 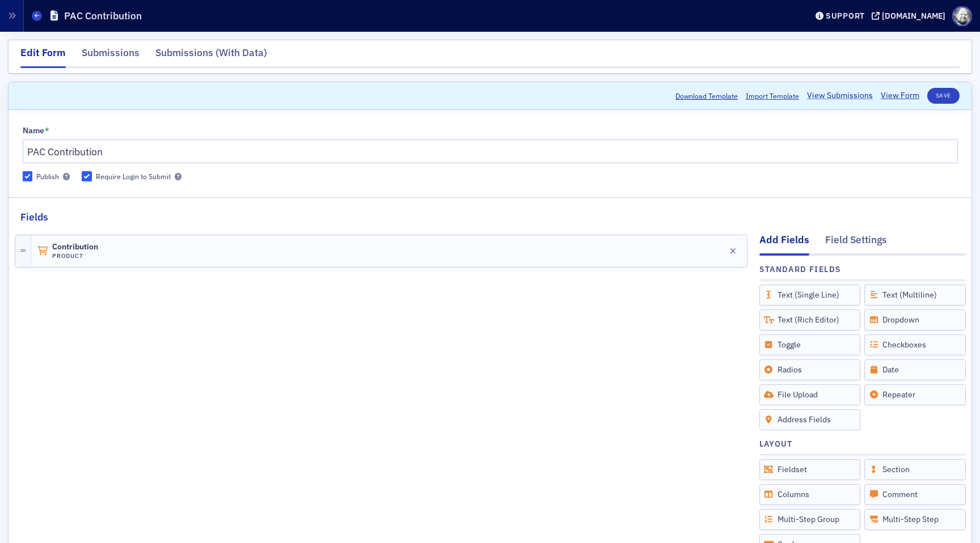 I want to click on button: Download Template, so click(x=706, y=96).